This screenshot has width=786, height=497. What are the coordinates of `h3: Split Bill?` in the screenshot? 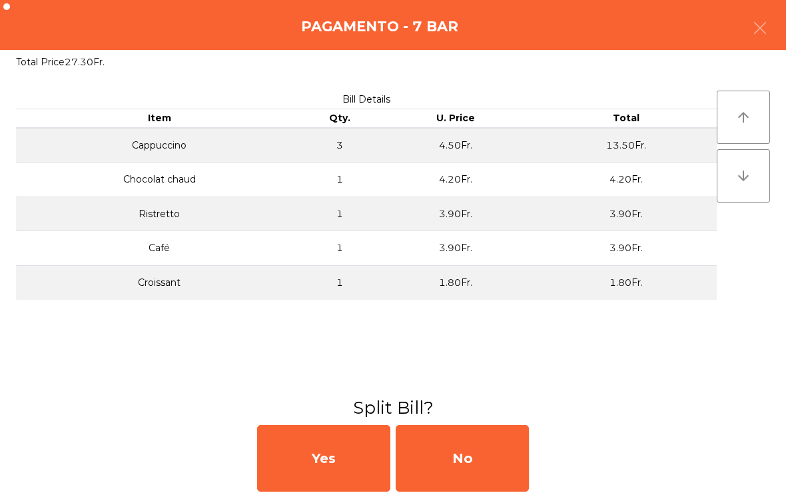 It's located at (393, 408).